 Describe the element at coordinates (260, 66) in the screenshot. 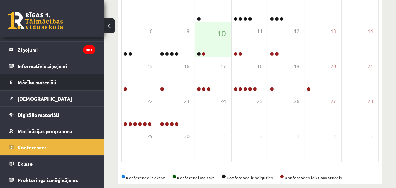

I see `span: 18` at that location.